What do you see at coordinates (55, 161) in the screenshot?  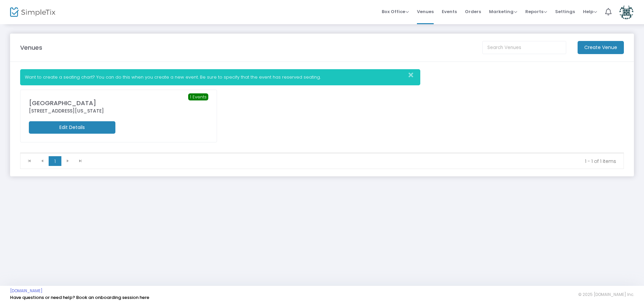 I see `span: Page 1` at bounding box center [55, 161].